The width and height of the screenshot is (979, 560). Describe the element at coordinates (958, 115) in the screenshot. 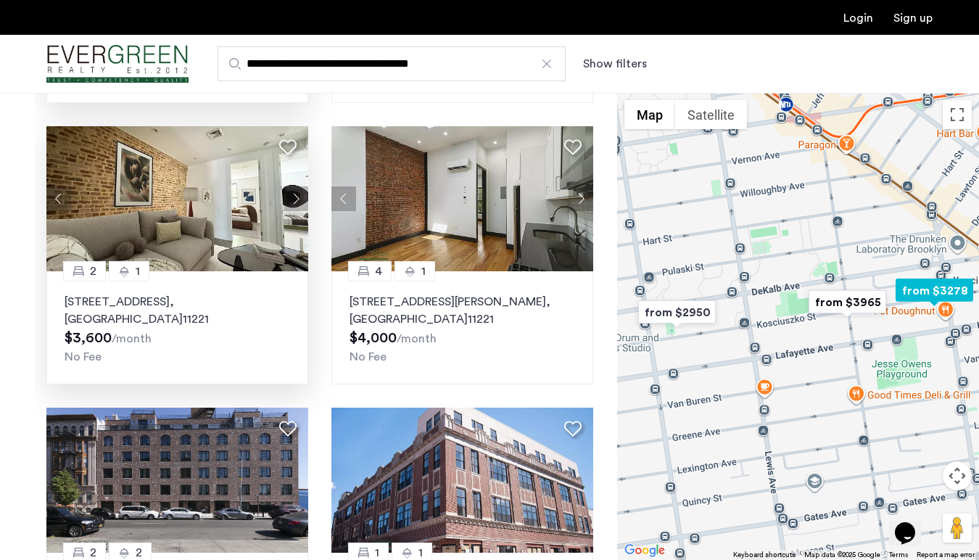

I see `button: Toggle fullscreen view` at that location.